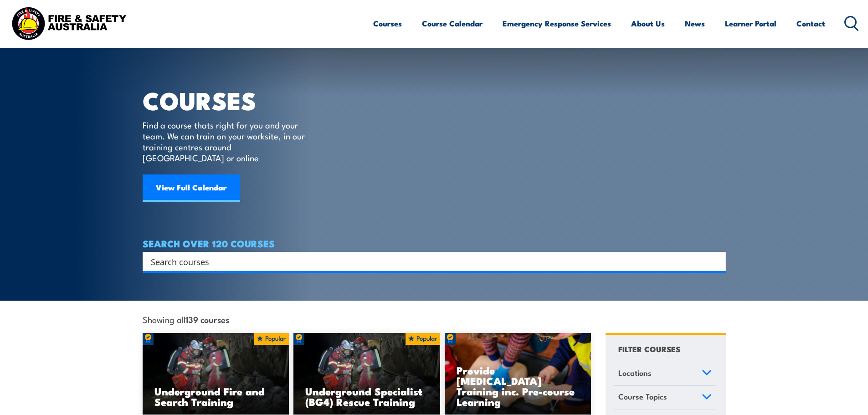 The width and height of the screenshot is (868, 415). What do you see at coordinates (716, 261) in the screenshot?
I see `button: Search magnifier button` at bounding box center [716, 261].